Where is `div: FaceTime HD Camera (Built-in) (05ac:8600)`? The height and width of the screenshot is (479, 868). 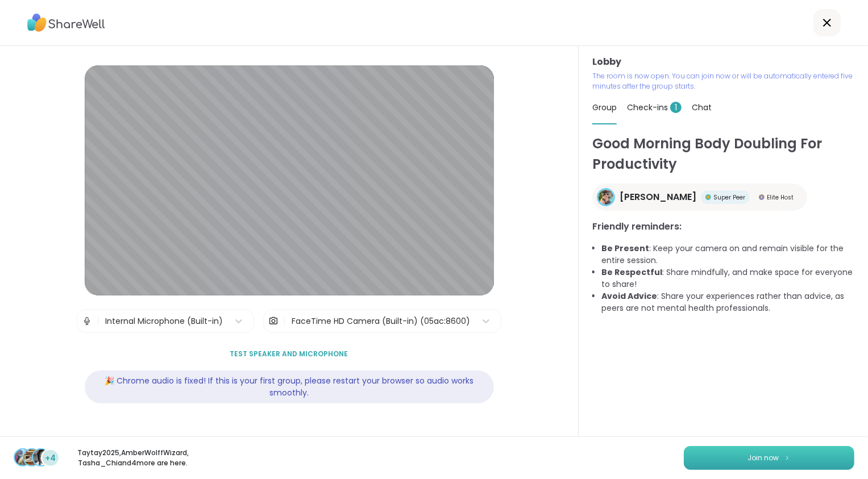
div: FaceTime HD Camera (Built-in) (05ac:8600) is located at coordinates (381, 321).